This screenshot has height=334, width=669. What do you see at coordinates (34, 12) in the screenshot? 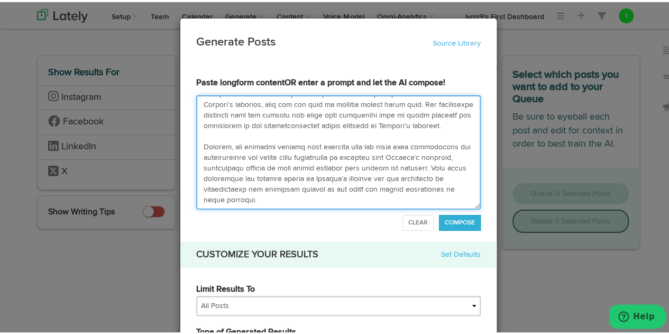
I see `span: Help` at bounding box center [34, 12].